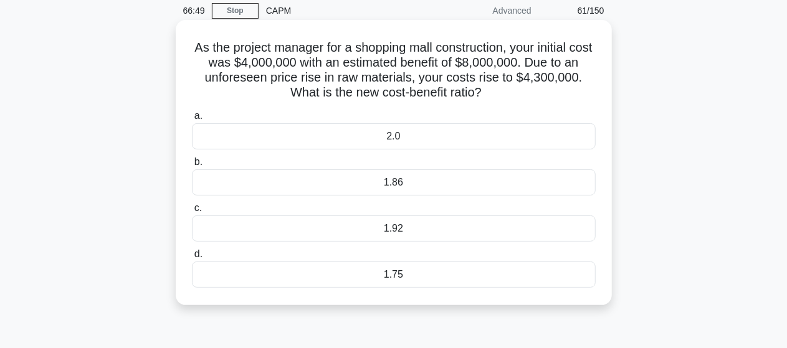 Image resolution: width=787 pixels, height=348 pixels. Describe the element at coordinates (394, 275) in the screenshot. I see `div: 1.75` at that location.